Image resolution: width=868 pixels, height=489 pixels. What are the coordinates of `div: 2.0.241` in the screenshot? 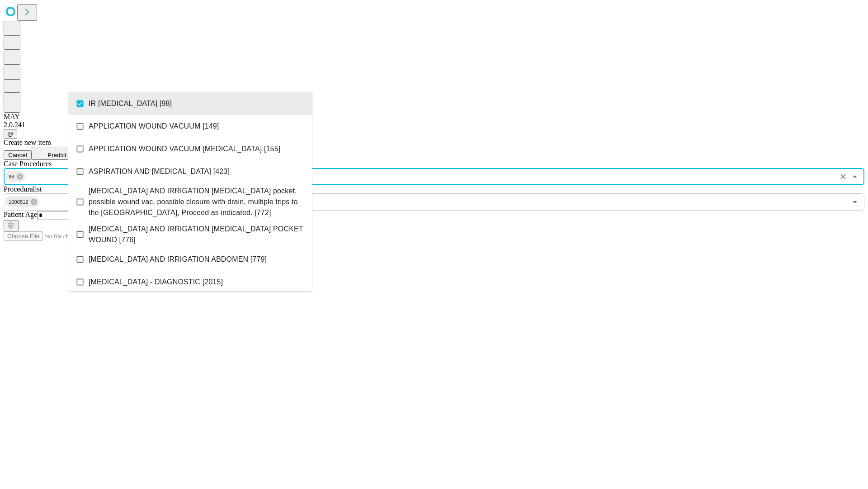 It's located at (434, 125).